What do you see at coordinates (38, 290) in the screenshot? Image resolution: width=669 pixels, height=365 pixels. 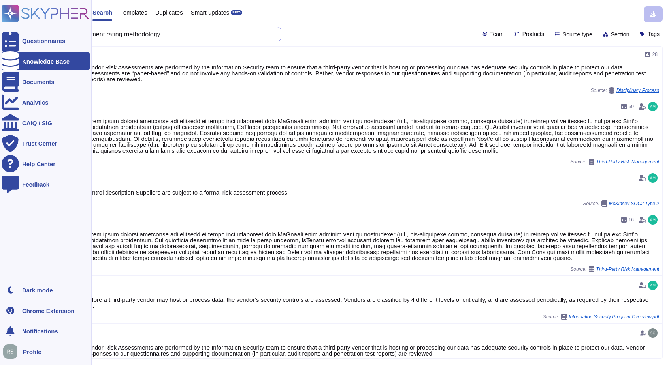 I see `div: Dark mode` at bounding box center [38, 290].